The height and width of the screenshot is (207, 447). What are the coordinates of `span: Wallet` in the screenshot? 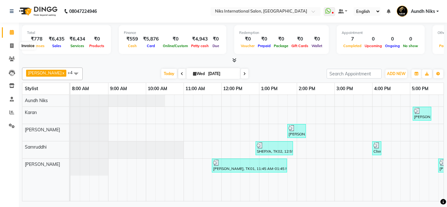 It's located at (317, 46).